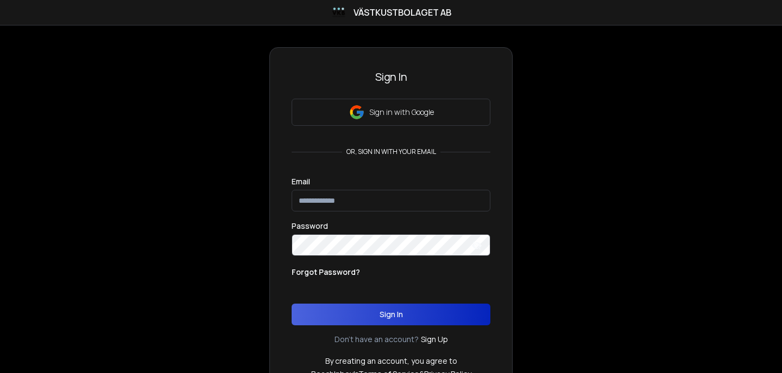  Describe the element at coordinates (391, 112) in the screenshot. I see `button: Sign in with Google` at that location.